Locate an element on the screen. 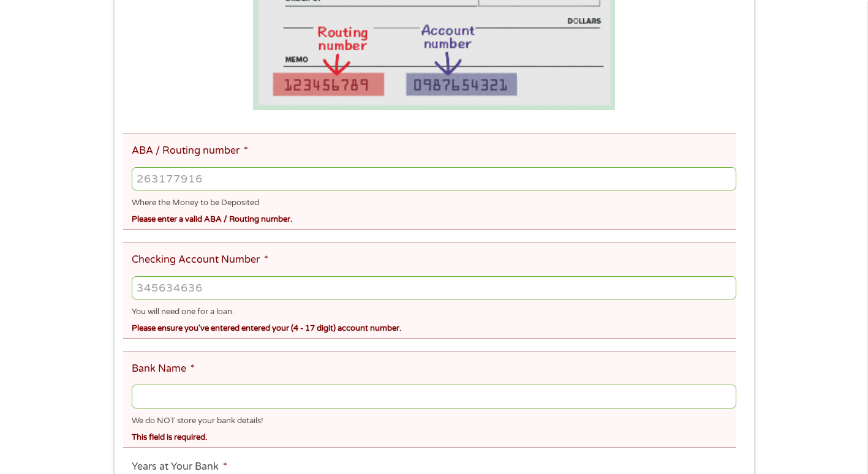 The height and width of the screenshot is (474, 868). label: Years at Your Bank is located at coordinates (179, 466).